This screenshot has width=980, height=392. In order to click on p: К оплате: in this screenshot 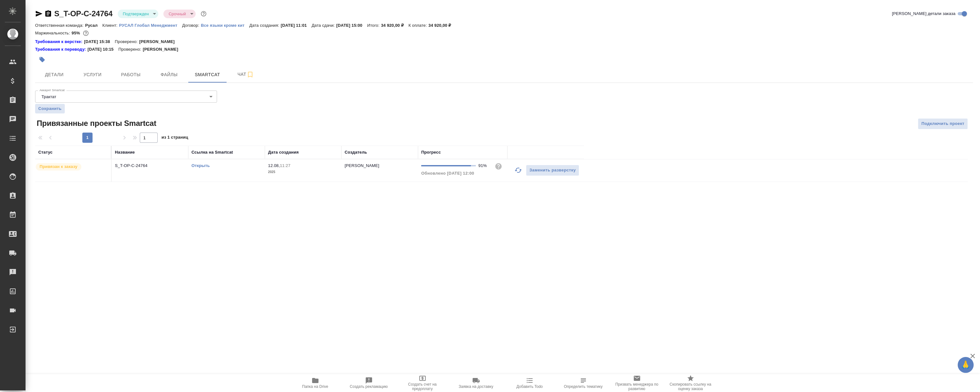, I will do `click(418, 25)`.